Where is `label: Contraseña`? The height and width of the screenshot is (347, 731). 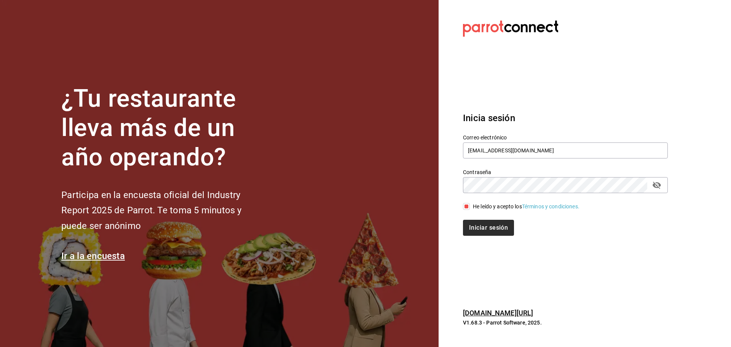
label: Contraseña is located at coordinates (565, 172).